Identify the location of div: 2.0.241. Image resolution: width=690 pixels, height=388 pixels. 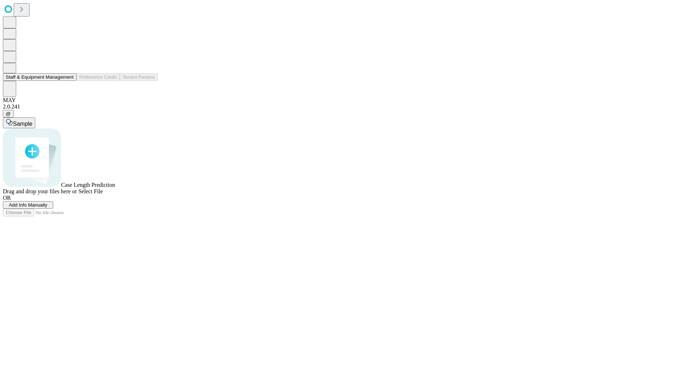
(345, 107).